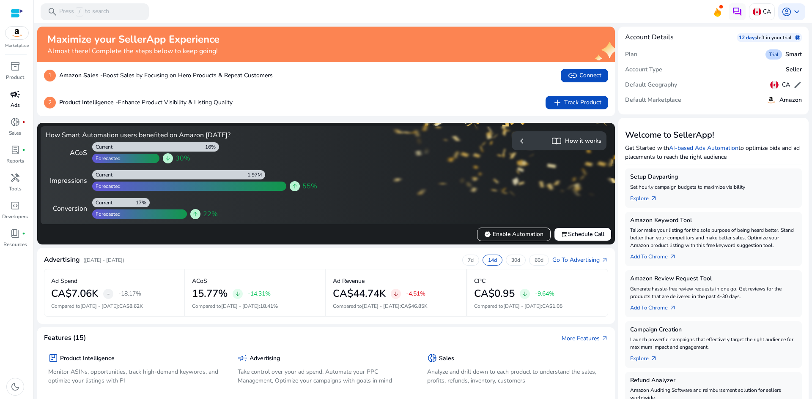 Image resolution: width=812 pixels, height=399 pixels. What do you see at coordinates (326, 377) in the screenshot?
I see `p: Take control over your ad spend, Automate your PPC Management, Optimize your campaigns with goals...` at bounding box center [326, 377].